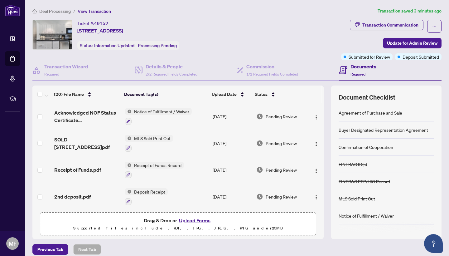 Image resolution: width=449 pixels, height=256 pixels. What do you see at coordinates (412, 43) in the screenshot?
I see `span: Update for Admin Review` at bounding box center [412, 43].